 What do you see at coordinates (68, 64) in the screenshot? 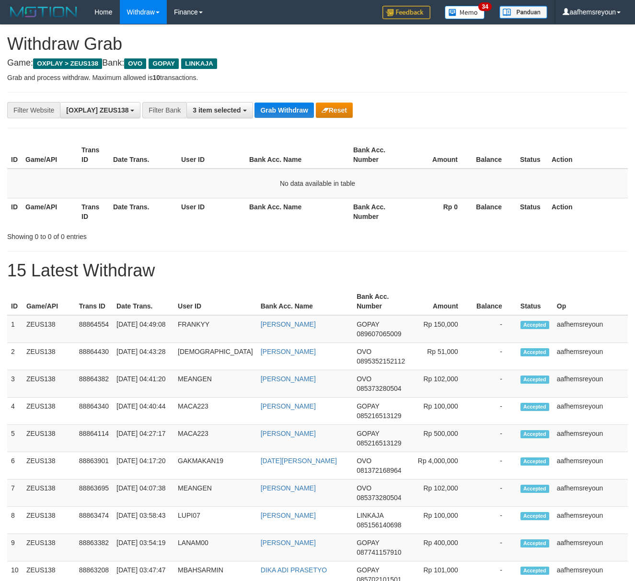
I see `span: OXPLAY > ZEUS138` at bounding box center [68, 64].